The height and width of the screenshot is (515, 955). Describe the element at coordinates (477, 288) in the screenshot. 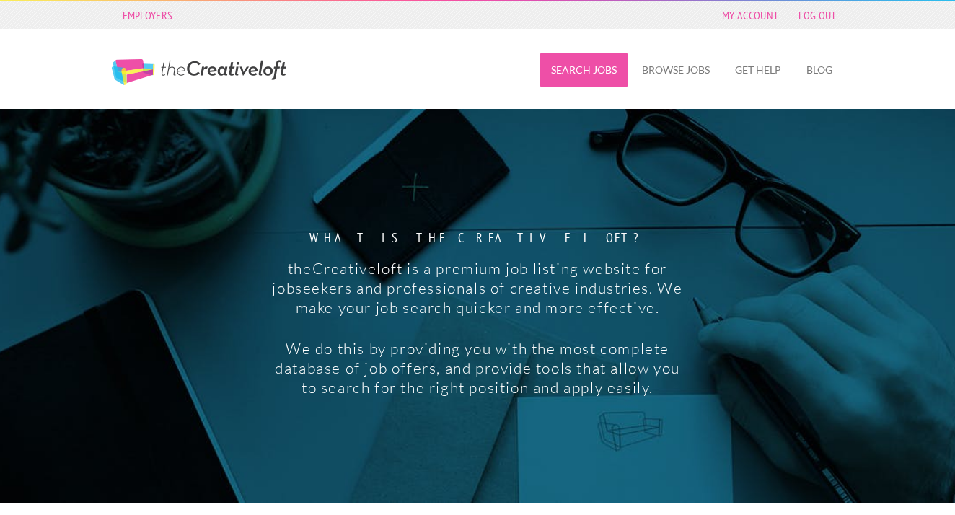

I see `p: theCreativeloft is a premium job listing website for jobseekers and professionals of creative ind...` at that location.